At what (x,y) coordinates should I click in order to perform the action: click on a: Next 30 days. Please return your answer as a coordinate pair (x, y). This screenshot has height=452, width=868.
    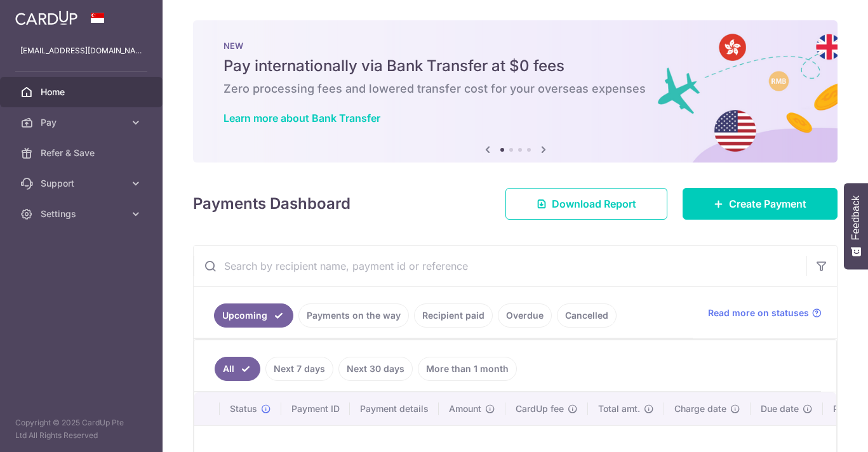
    Looking at the image, I should click on (375, 368).